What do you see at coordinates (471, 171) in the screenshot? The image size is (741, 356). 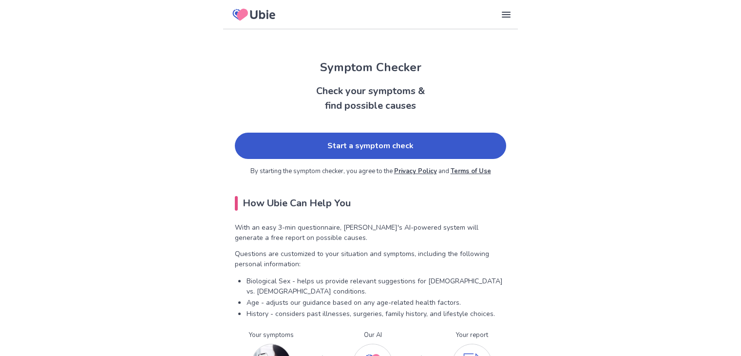 I see `a: Terms of Use` at bounding box center [471, 171].